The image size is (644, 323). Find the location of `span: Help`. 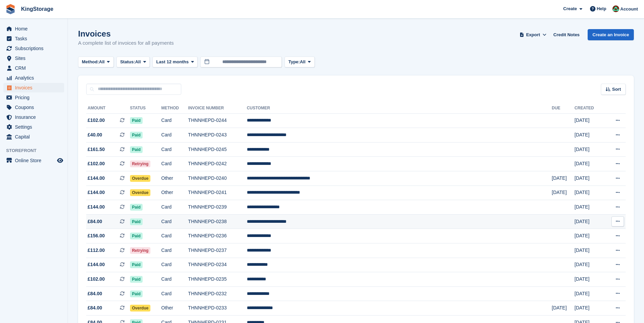

span: Help is located at coordinates (601, 9).